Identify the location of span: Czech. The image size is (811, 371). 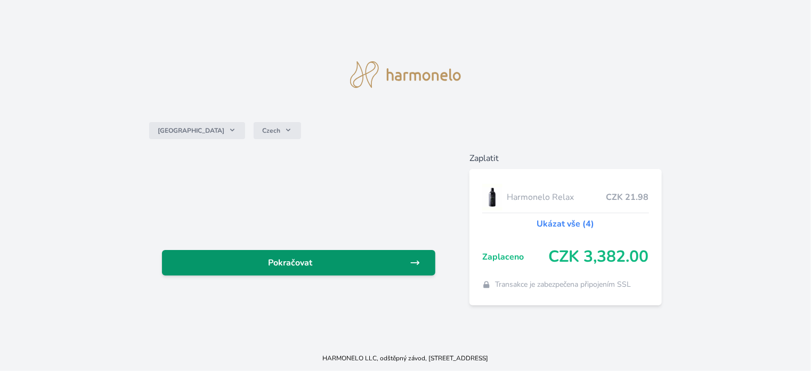
(271, 130).